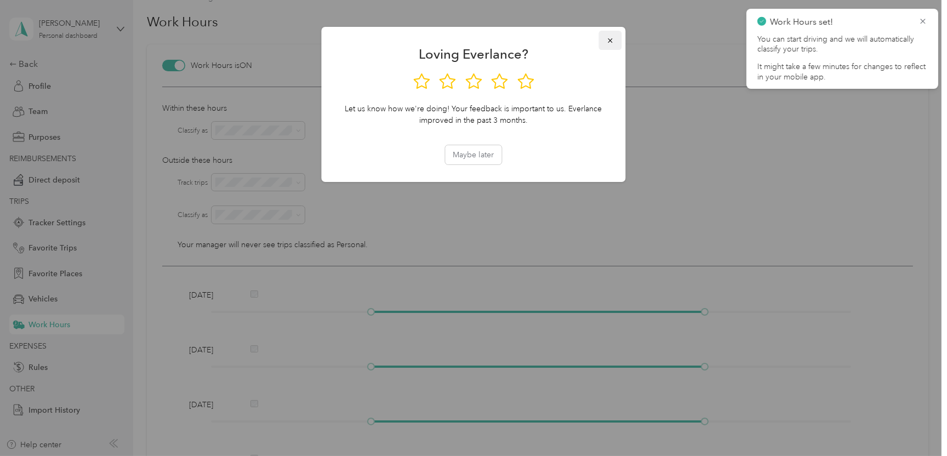 The image size is (947, 456). What do you see at coordinates (474, 54) in the screenshot?
I see `div: Loving Everlance?` at bounding box center [474, 54].